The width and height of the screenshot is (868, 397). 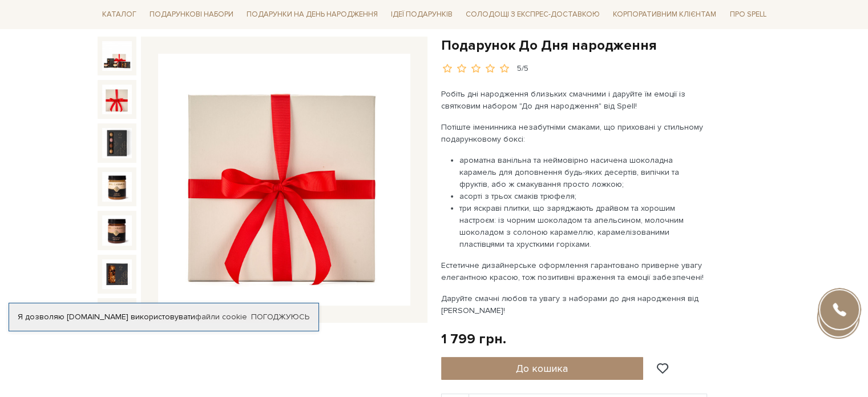 What do you see at coordinates (748, 14) in the screenshot?
I see `span: Про Spell` at bounding box center [748, 14].